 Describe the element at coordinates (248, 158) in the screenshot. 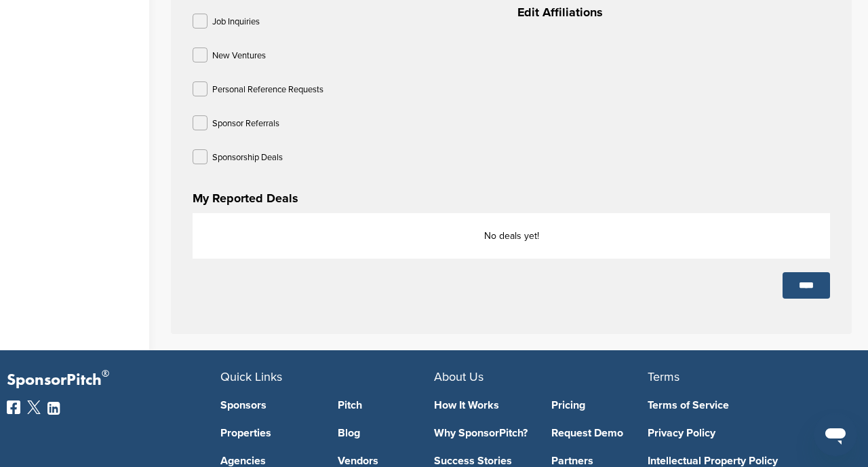

I see `p: Sponsorship Deals` at that location.